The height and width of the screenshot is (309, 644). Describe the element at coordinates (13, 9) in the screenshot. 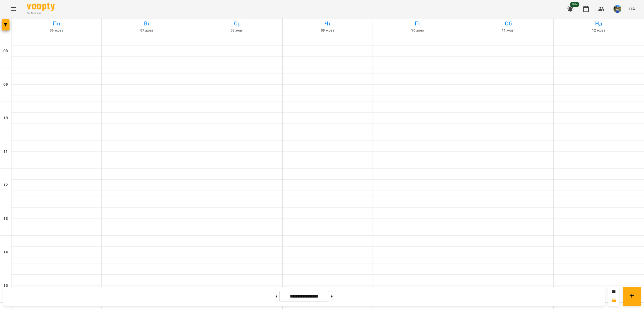

I see `button: Menu` at that location.